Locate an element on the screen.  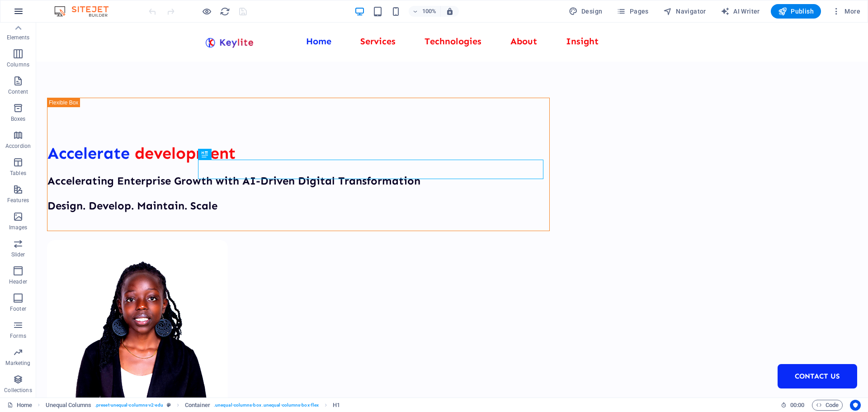
p: Footer is located at coordinates (18, 309).